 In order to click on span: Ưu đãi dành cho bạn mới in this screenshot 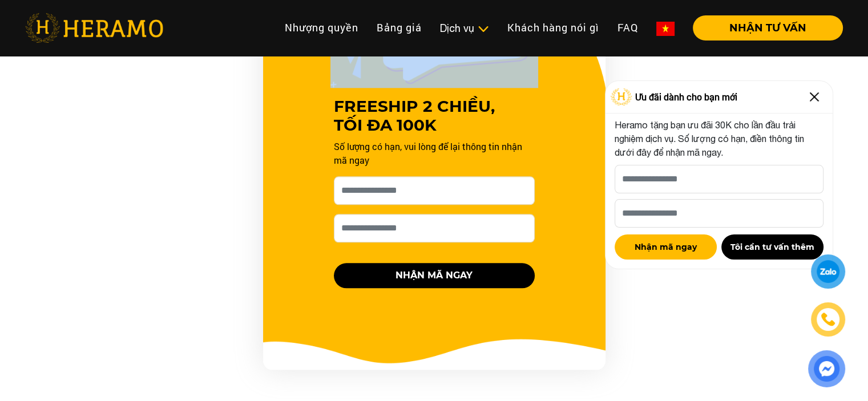, I will do `click(686, 97)`.